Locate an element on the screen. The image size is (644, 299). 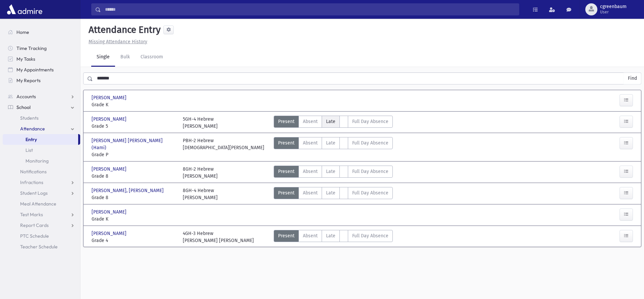
span: Notifications is located at coordinates (33, 171).